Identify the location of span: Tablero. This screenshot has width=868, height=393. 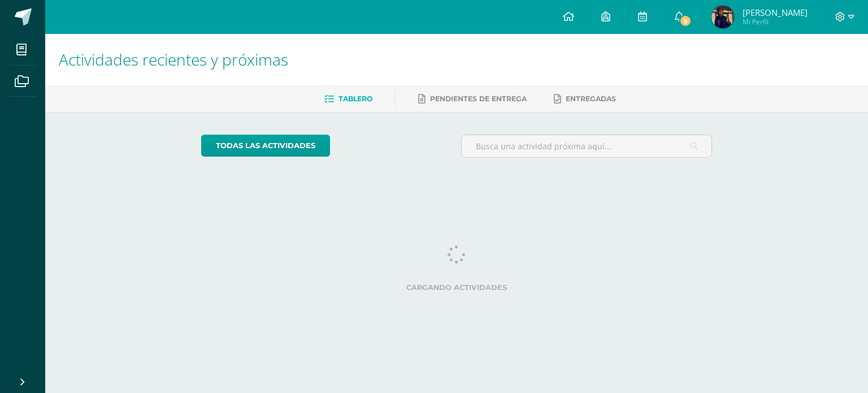
(355, 98).